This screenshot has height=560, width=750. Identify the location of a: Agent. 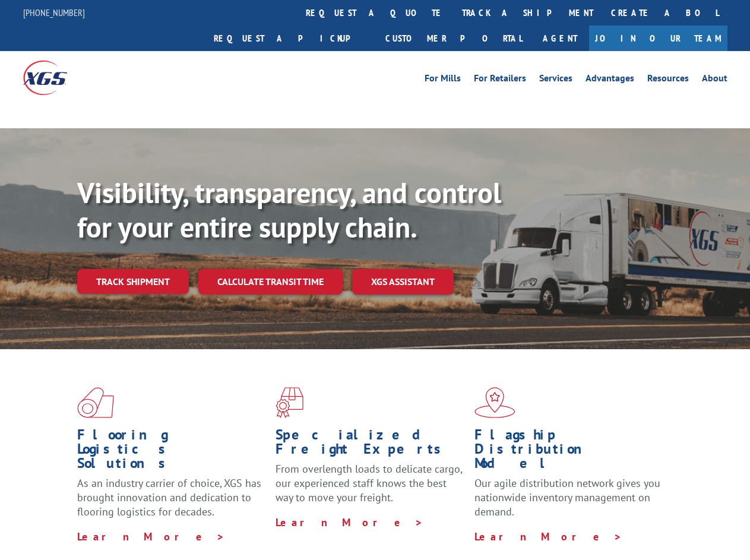
(560, 38).